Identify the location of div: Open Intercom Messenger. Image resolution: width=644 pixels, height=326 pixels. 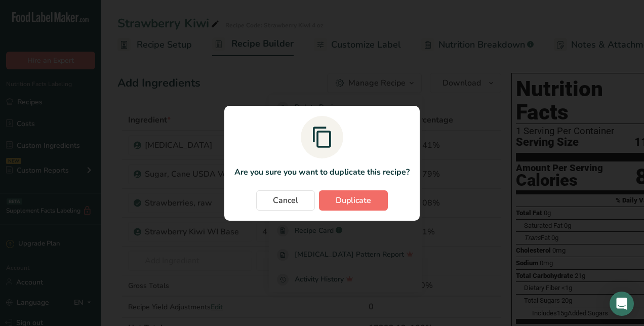
(622, 304).